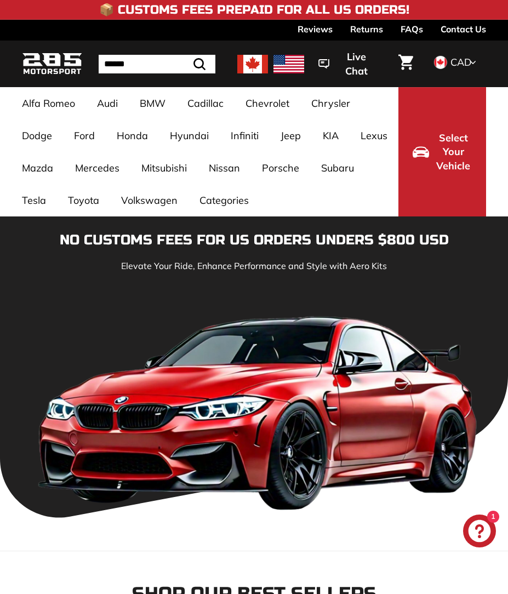 Image resolution: width=508 pixels, height=594 pixels. What do you see at coordinates (132, 135) in the screenshot?
I see `a: Honda` at bounding box center [132, 135].